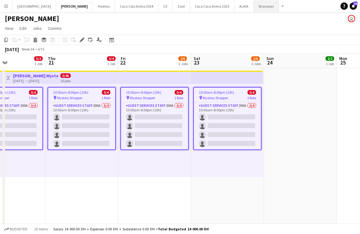 Image resolution: width=360 pixels, height=234 pixels. Describe the element at coordinates (266, 6) in the screenshot. I see `button: Sharqawi` at that location.